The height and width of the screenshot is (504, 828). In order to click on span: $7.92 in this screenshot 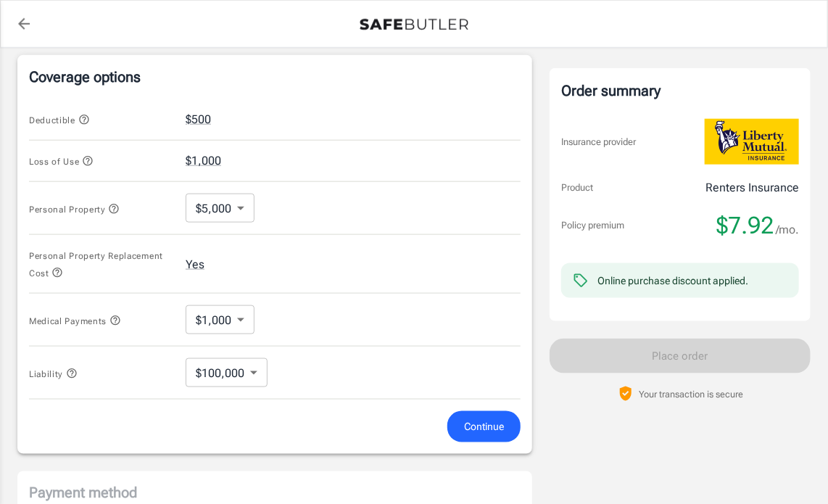, I will do `click(745, 226)`.